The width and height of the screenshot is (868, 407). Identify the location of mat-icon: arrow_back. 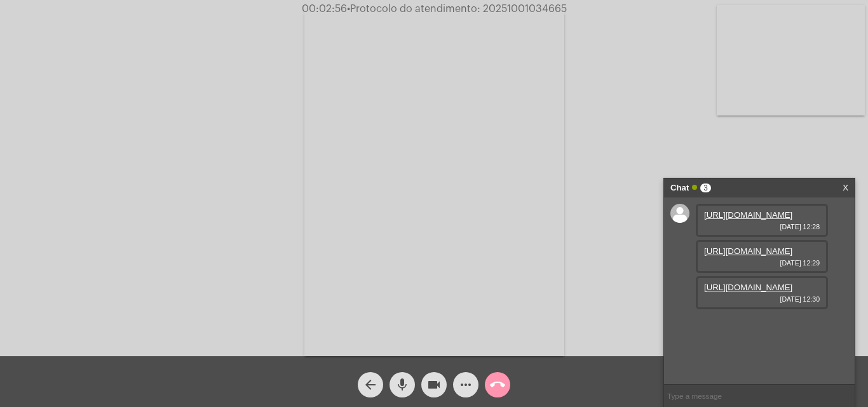
(370, 385).